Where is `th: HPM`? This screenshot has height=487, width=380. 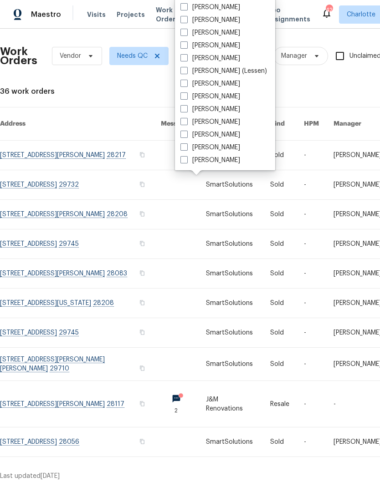
th: HPM is located at coordinates (311, 124).